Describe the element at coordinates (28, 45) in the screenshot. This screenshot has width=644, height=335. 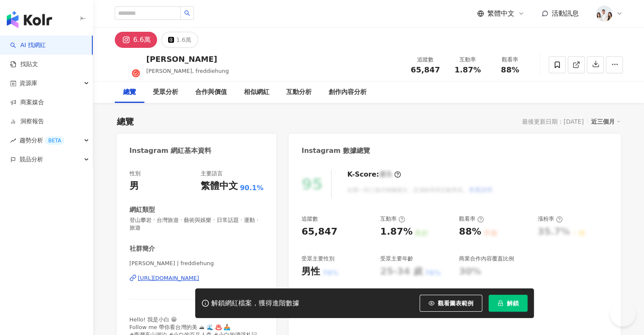
I see `a: searchAI 找網紅` at that location.